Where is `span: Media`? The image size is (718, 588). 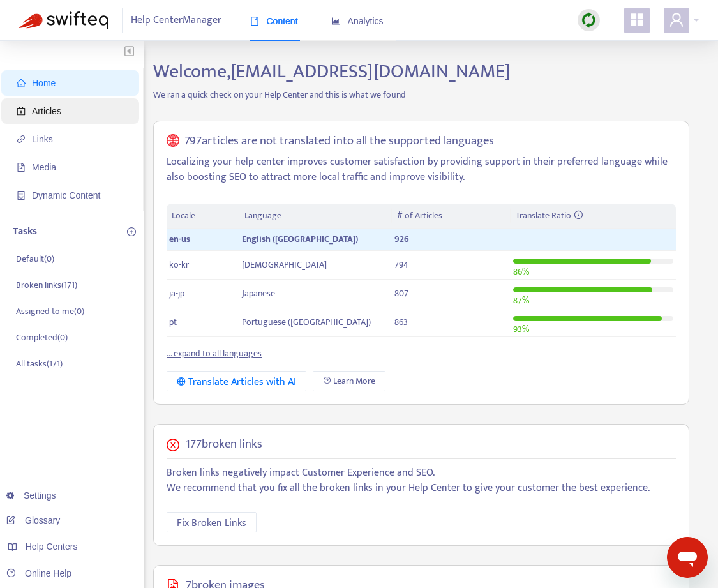
span: Media is located at coordinates (44, 167).